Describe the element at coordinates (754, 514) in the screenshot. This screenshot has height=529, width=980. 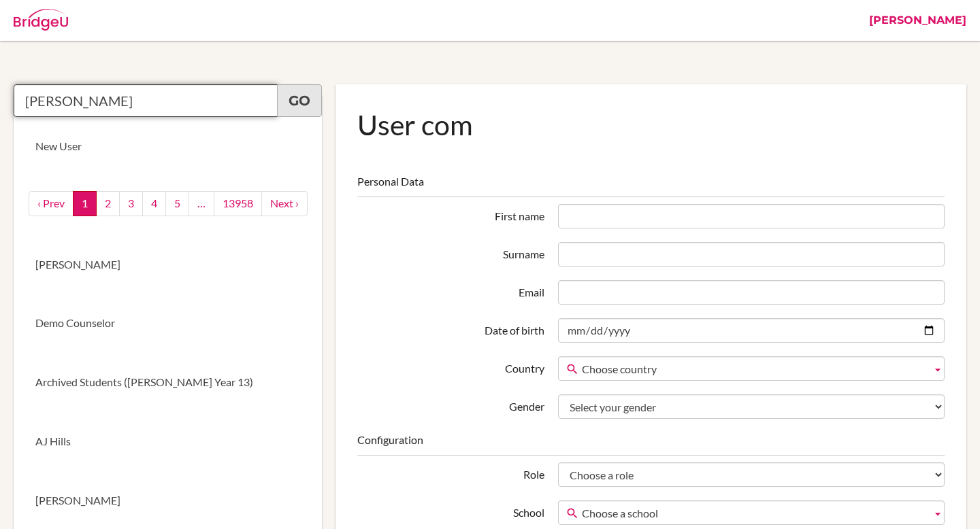
I see `span: Choose a school` at that location.